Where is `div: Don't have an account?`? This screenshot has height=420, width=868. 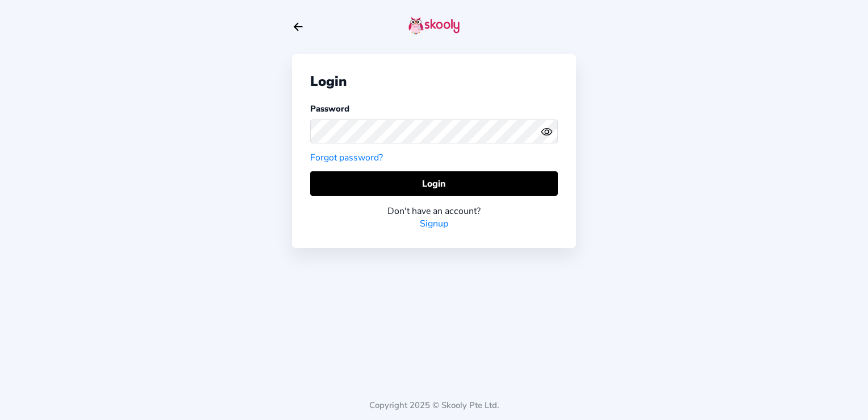
div: Don't have an account? is located at coordinates (434, 211).